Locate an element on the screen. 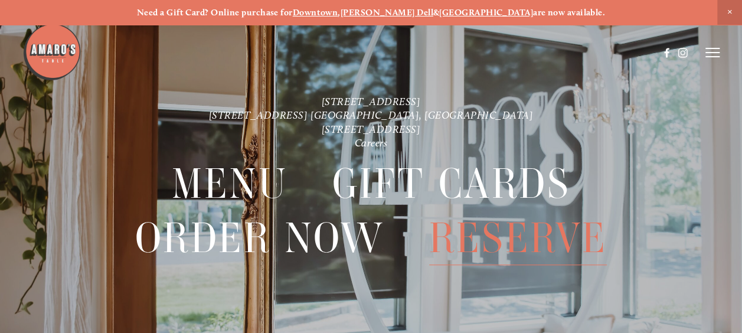 This screenshot has height=333, width=742. a: Menu is located at coordinates (230, 183).